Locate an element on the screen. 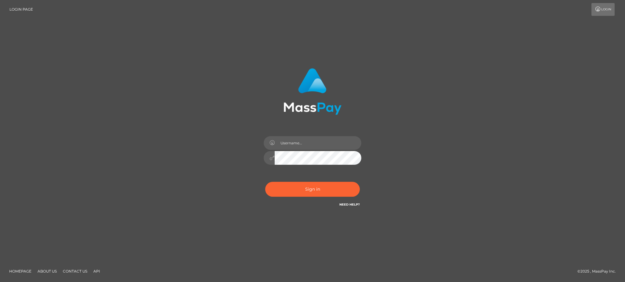  div: © 2025 , MassPay Inc. is located at coordinates (598, 272).